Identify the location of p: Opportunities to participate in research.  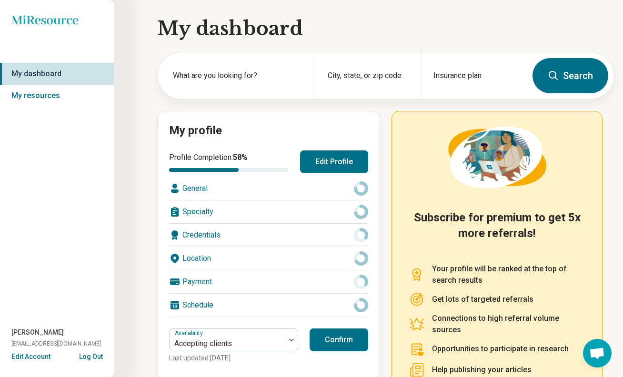
(500, 349).